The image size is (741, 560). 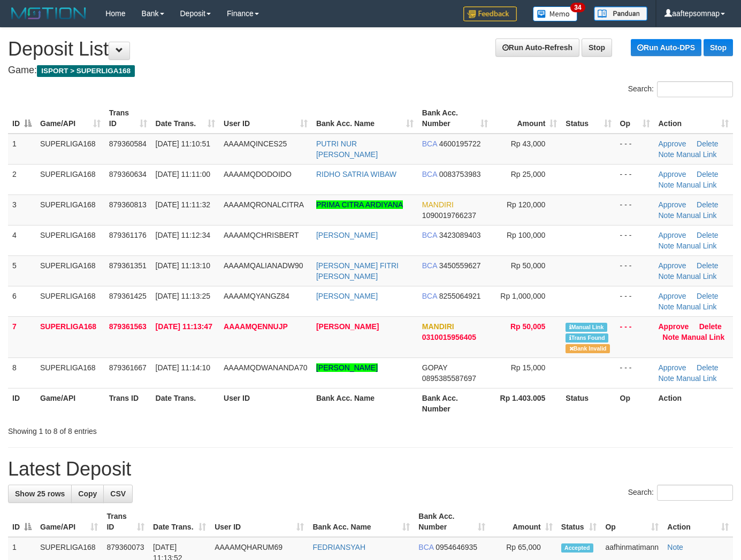 What do you see at coordinates (356, 175) in the screenshot?
I see `a: RIDHO SATRIA WIBAW` at bounding box center [356, 175].